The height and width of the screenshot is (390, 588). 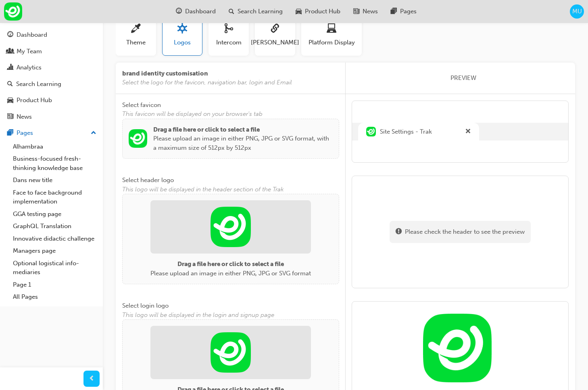 What do you see at coordinates (408, 11) in the screenshot?
I see `span: Pages` at bounding box center [408, 11].